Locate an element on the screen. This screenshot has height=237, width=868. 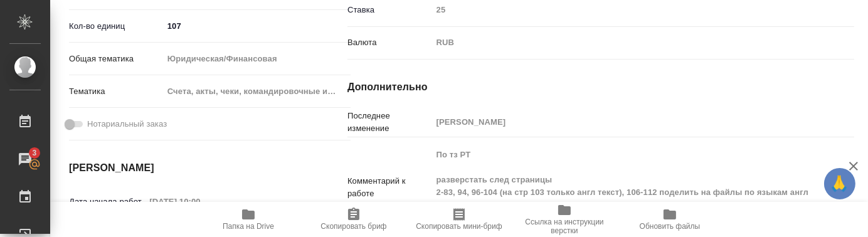
p: Последнее изменение is located at coordinates (390, 123).